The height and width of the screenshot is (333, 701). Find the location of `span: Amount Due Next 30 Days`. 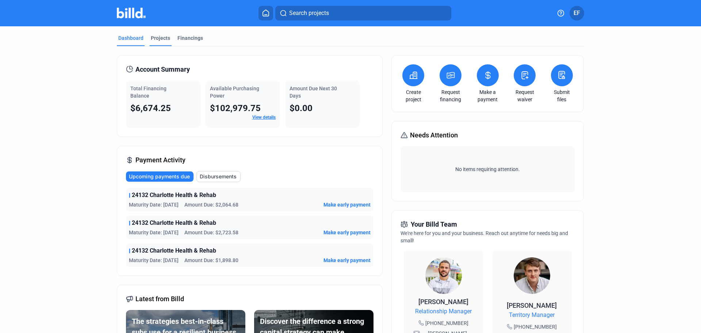

span: Amount Due Next 30 Days is located at coordinates (313, 92).